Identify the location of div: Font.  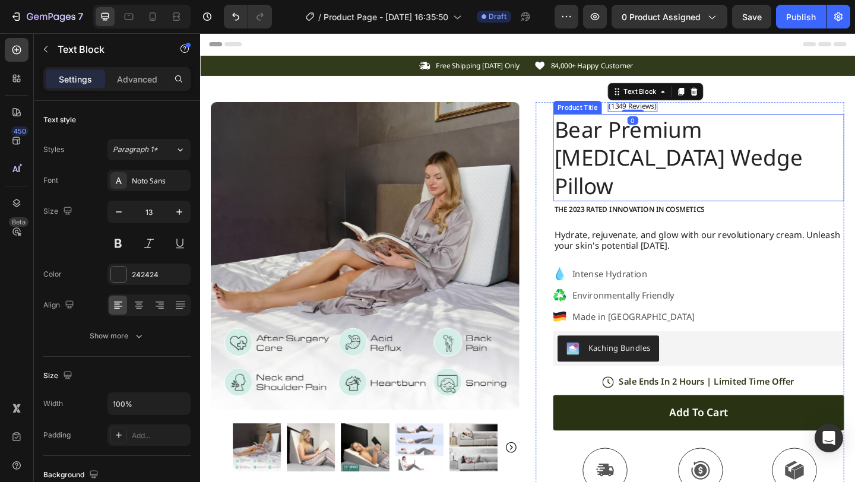
(50, 181).